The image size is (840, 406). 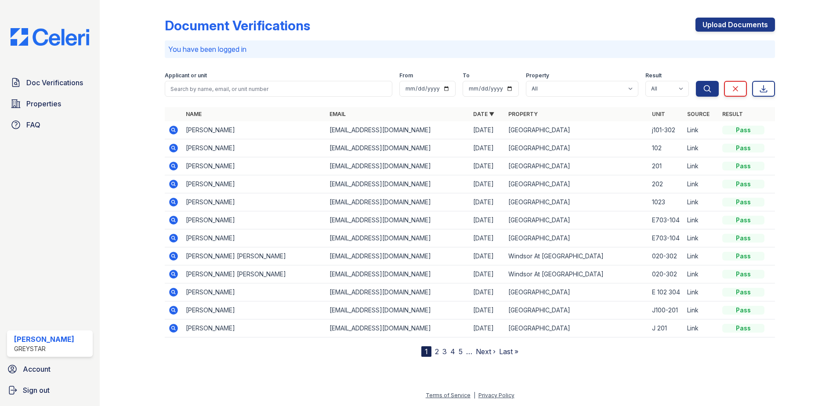 I want to click on a: Privacy Policy, so click(x=497, y=395).